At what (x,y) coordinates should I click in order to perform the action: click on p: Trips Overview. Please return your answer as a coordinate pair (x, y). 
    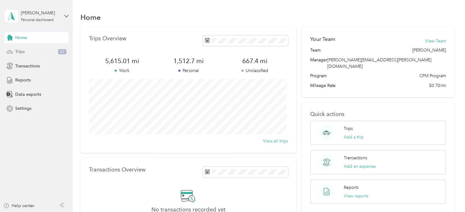
    Looking at the image, I should click on (108, 38).